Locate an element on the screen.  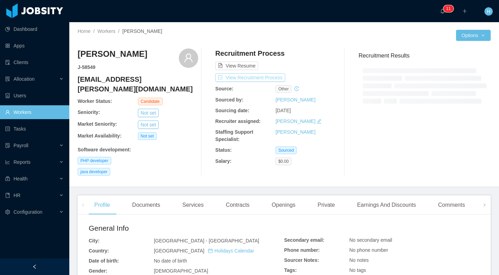
b: Sourcer Notes: is located at coordinates (302, 260).